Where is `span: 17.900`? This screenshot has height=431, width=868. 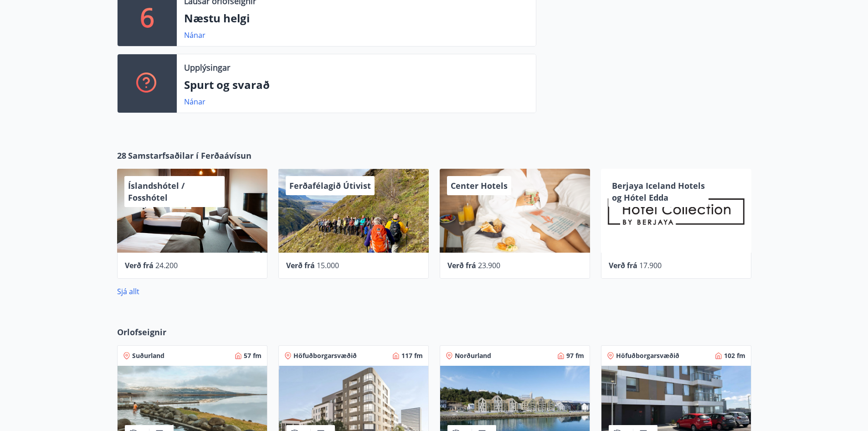 span: 17.900 is located at coordinates (650, 266).